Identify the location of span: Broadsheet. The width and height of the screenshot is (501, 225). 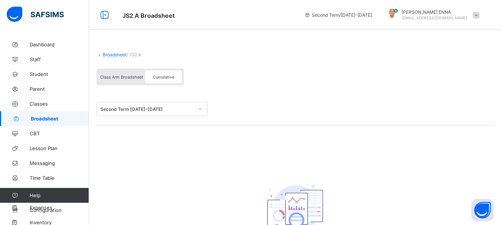
(60, 119).